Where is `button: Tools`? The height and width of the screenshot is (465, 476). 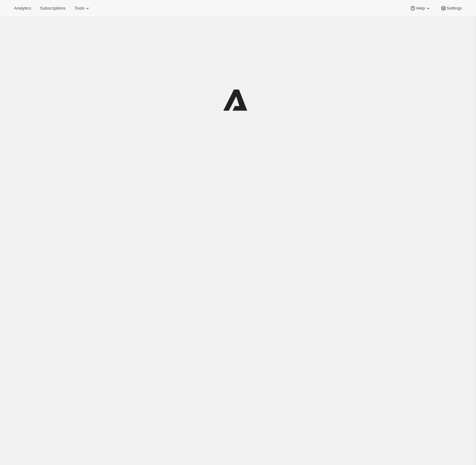
button: Tools is located at coordinates (82, 8).